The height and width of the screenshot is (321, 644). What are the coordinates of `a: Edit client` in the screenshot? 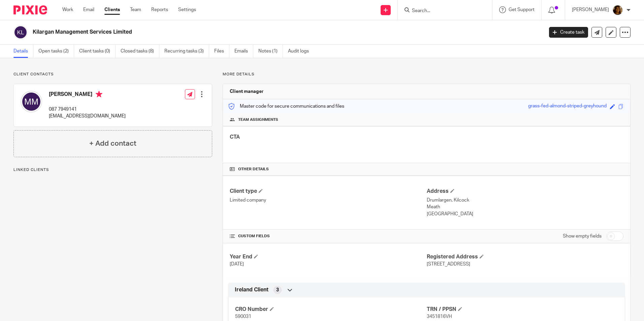 It's located at (611, 32).